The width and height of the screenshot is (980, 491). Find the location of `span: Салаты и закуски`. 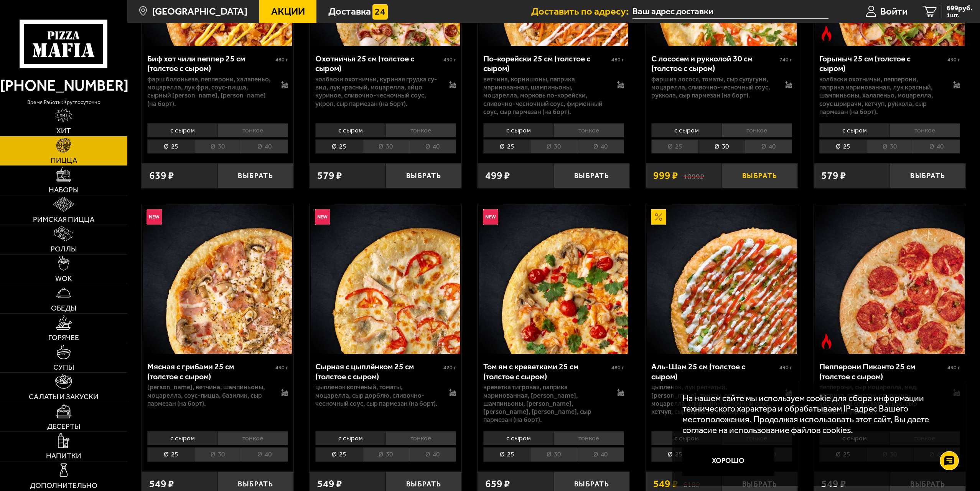

span: Салаты и закуски is located at coordinates (64, 397).